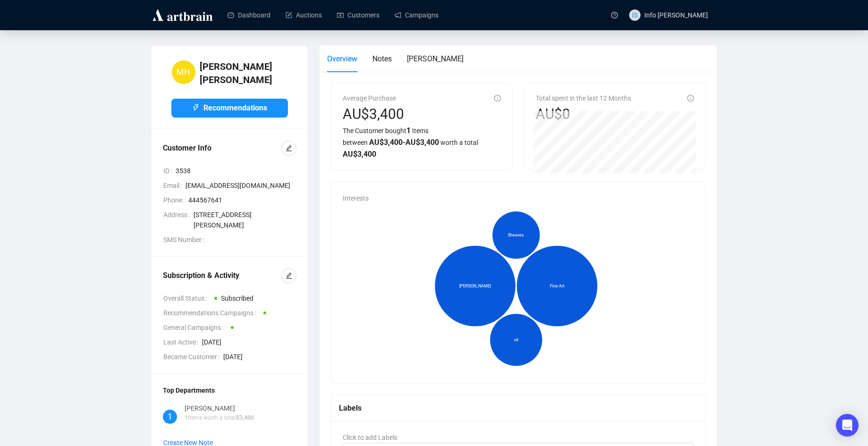 This screenshot has height=446, width=868. Describe the element at coordinates (556, 286) in the screenshot. I see `span: Fine Art` at that location.